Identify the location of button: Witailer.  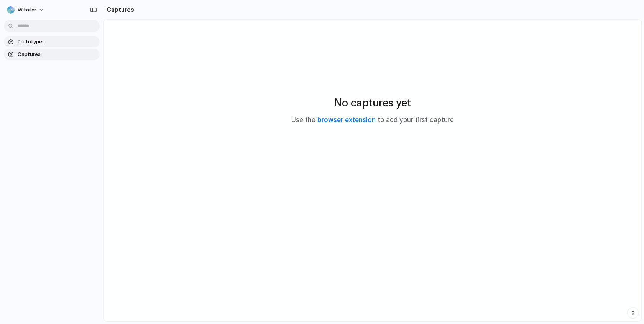
(26, 10).